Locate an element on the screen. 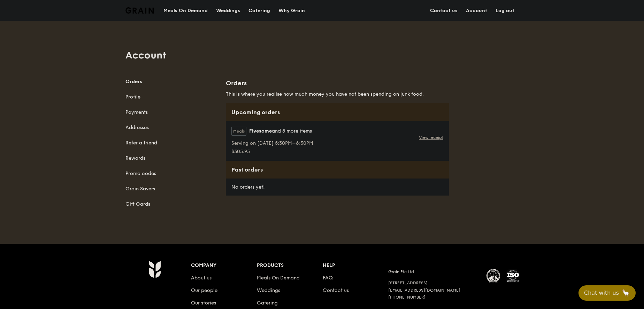 The image size is (644, 309). h1: Account is located at coordinates (322, 55).